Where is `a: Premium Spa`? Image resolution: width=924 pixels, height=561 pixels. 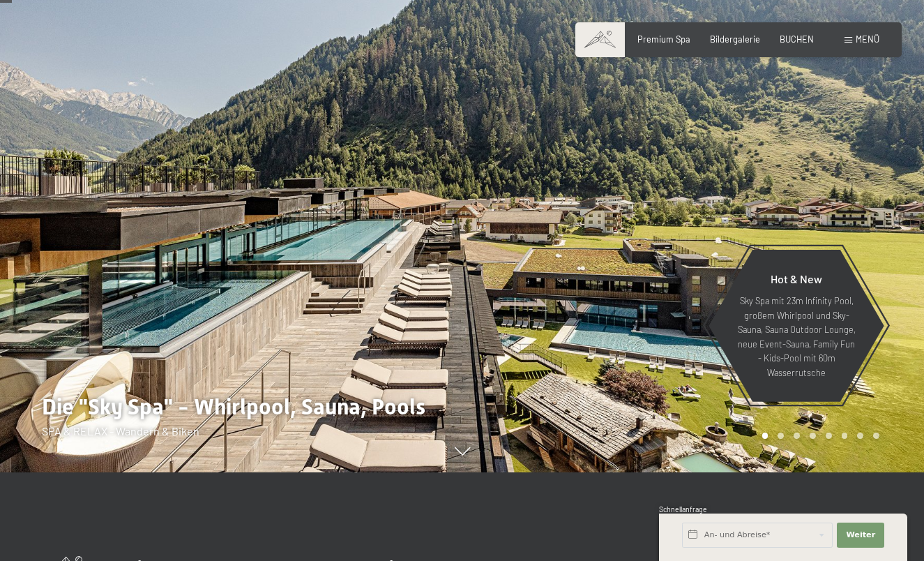
a: Premium Spa is located at coordinates (664, 39).